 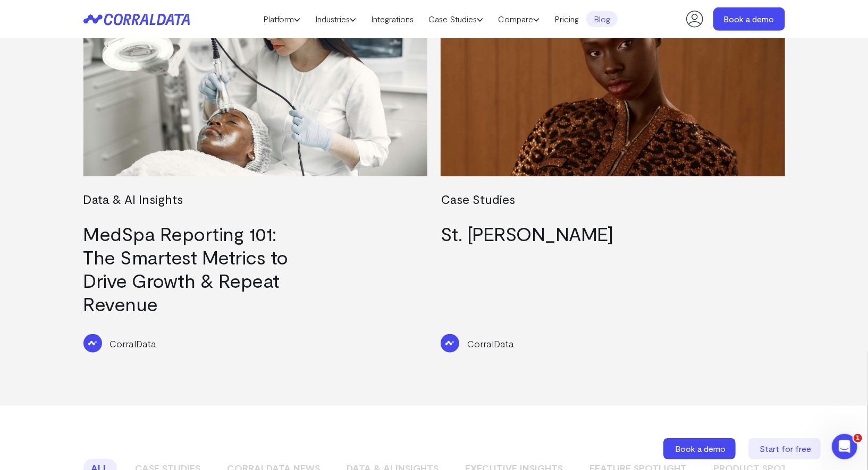 What do you see at coordinates (786, 449) in the screenshot?
I see `a: Start for free` at bounding box center [786, 449].